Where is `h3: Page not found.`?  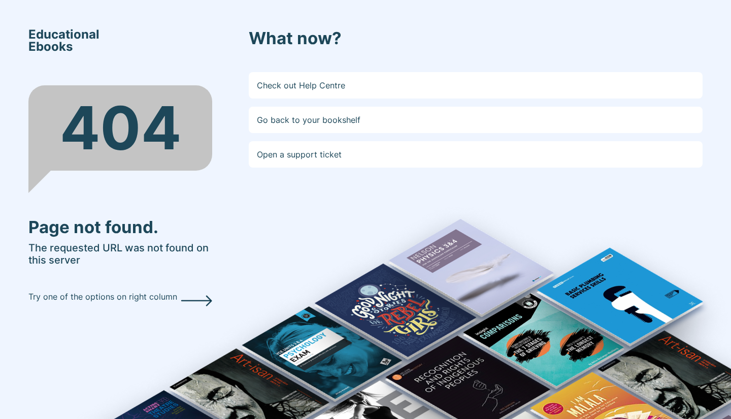 h3: Page not found. is located at coordinates (120, 228).